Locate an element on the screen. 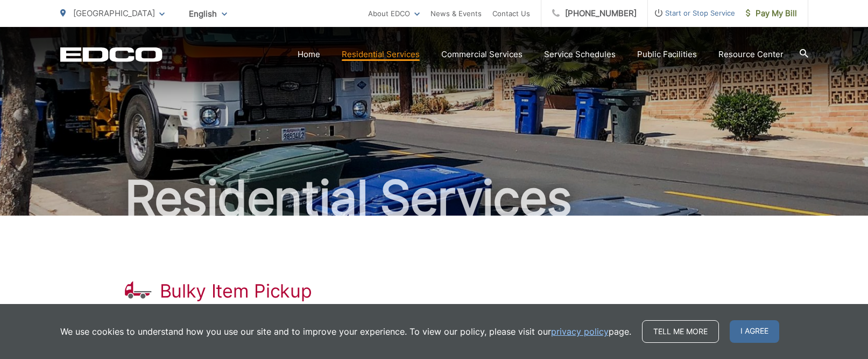 The width and height of the screenshot is (868, 359). a: About EDCO is located at coordinates (394, 13).